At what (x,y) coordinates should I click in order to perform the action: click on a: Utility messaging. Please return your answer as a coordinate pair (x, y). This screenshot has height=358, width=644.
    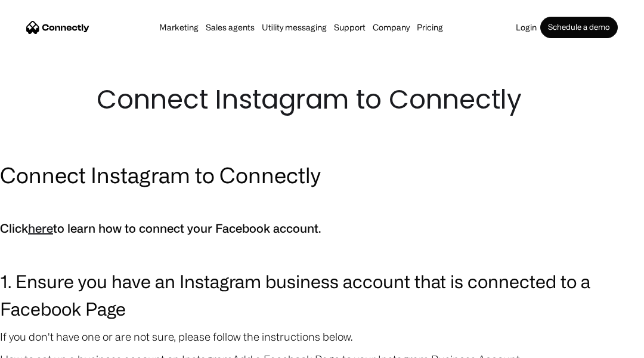
    Looking at the image, I should click on (294, 27).